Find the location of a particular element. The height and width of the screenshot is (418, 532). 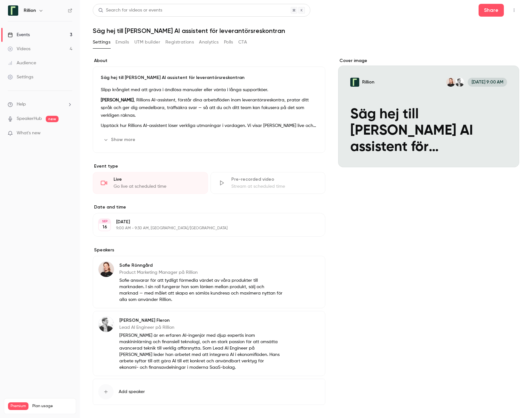

div: Pre-recorded videoStream at scheduled time is located at coordinates (268, 183).